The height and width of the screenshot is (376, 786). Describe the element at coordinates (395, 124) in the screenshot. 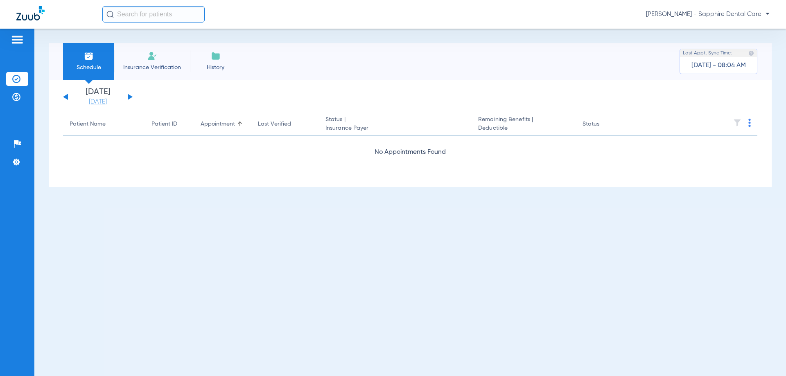

I see `th: Status |` at that location.